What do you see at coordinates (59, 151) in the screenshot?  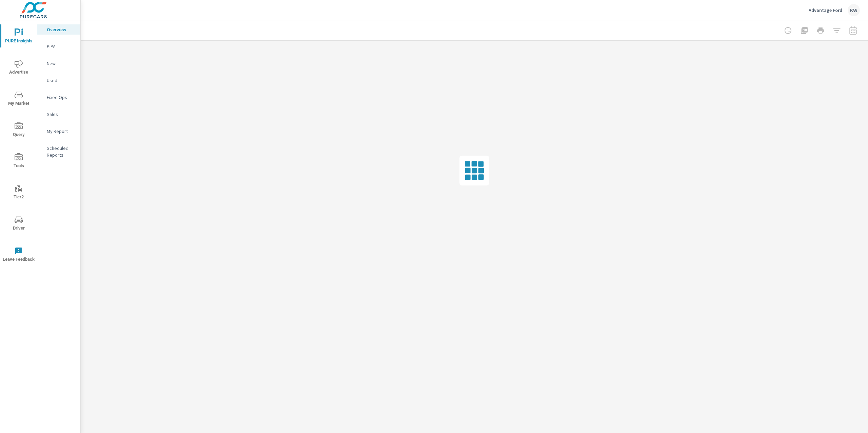 I see `div: Scheduled Reports` at bounding box center [59, 151].